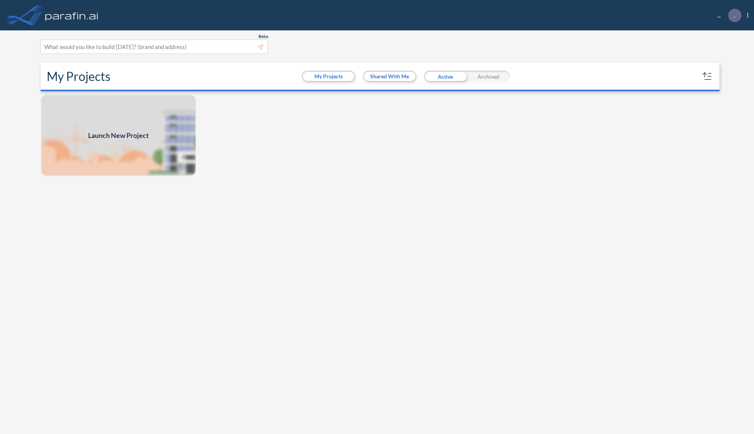 Image resolution: width=754 pixels, height=434 pixels. I want to click on button: My Projects, so click(329, 76).